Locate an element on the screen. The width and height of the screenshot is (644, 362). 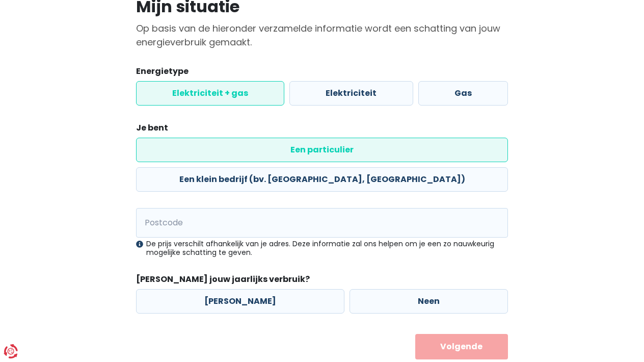
input: 1000 is located at coordinates (322, 223).